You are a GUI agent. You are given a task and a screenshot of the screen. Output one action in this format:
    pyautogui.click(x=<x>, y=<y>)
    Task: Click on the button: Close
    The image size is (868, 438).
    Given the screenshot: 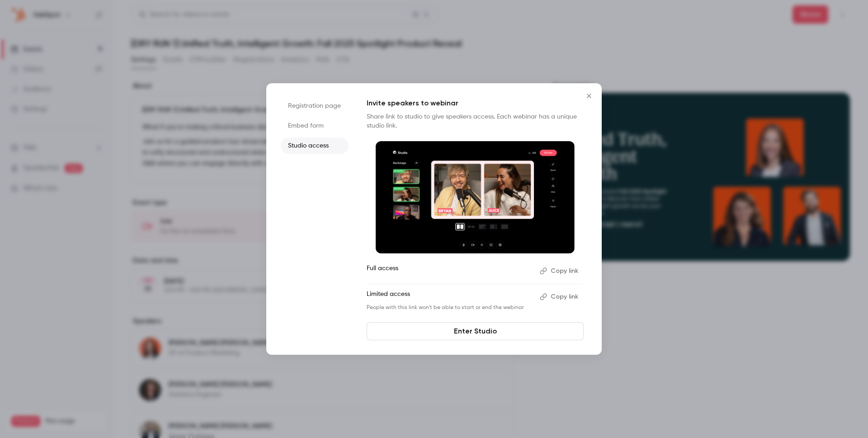 What is the action you would take?
    pyautogui.click(x=589, y=96)
    